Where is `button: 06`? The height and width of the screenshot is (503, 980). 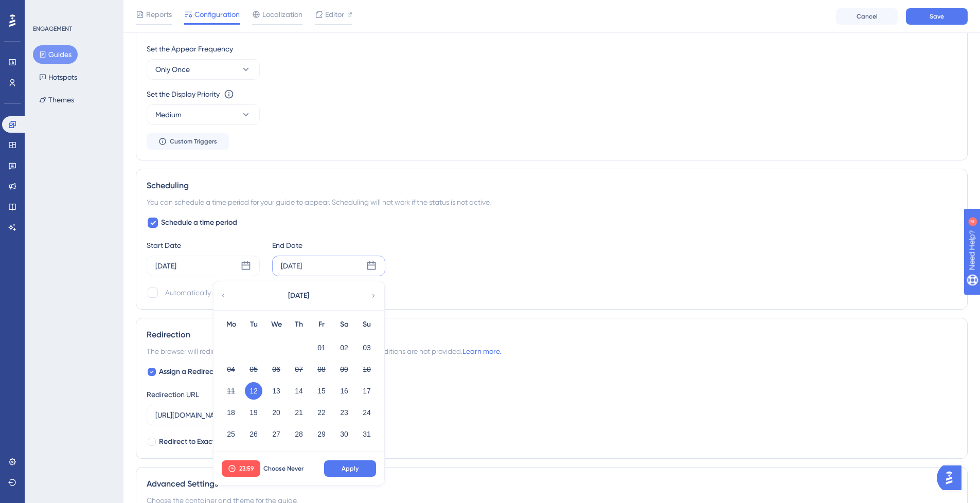
button: 06 is located at coordinates (276, 369).